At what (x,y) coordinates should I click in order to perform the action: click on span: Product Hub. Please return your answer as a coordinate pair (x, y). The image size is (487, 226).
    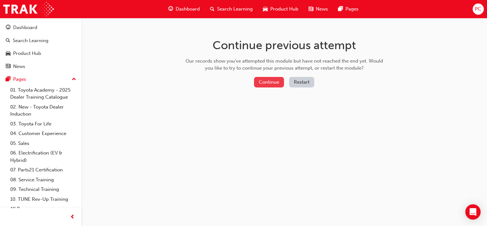
    Looking at the image, I should click on (284, 9).